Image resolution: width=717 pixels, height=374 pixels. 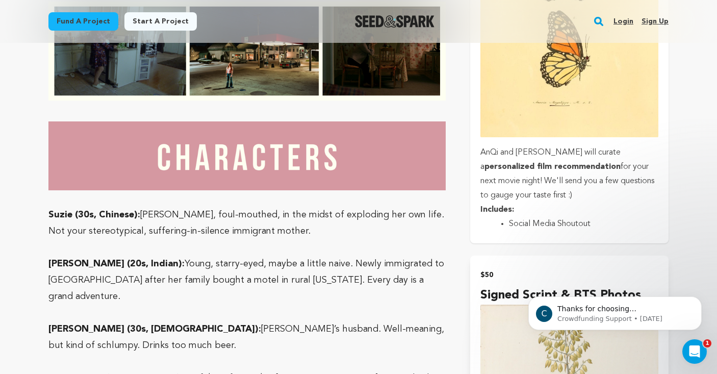 What do you see at coordinates (623, 21) in the screenshot?
I see `a: Login` at bounding box center [623, 21].